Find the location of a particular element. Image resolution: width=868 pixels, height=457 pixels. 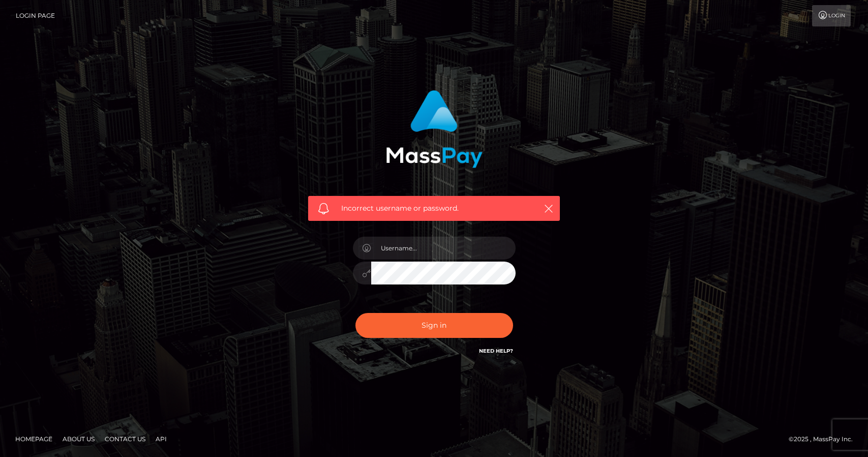

a: Login Page is located at coordinates (35, 15).